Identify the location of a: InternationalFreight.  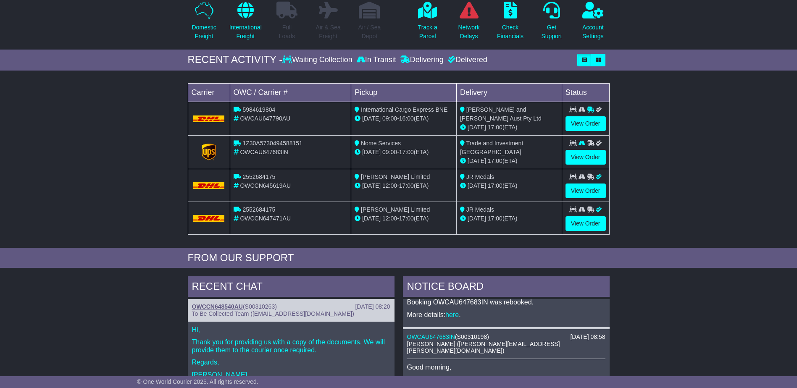
(245, 23).